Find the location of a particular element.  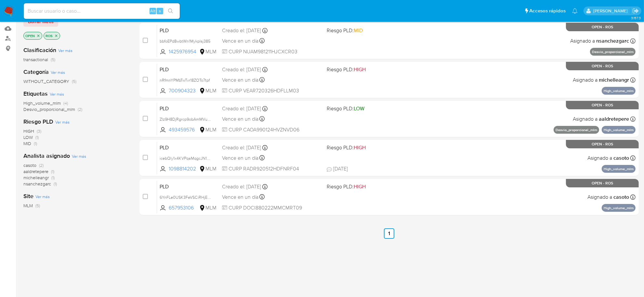

input: Buscar usuario o caso... is located at coordinates (102, 11).